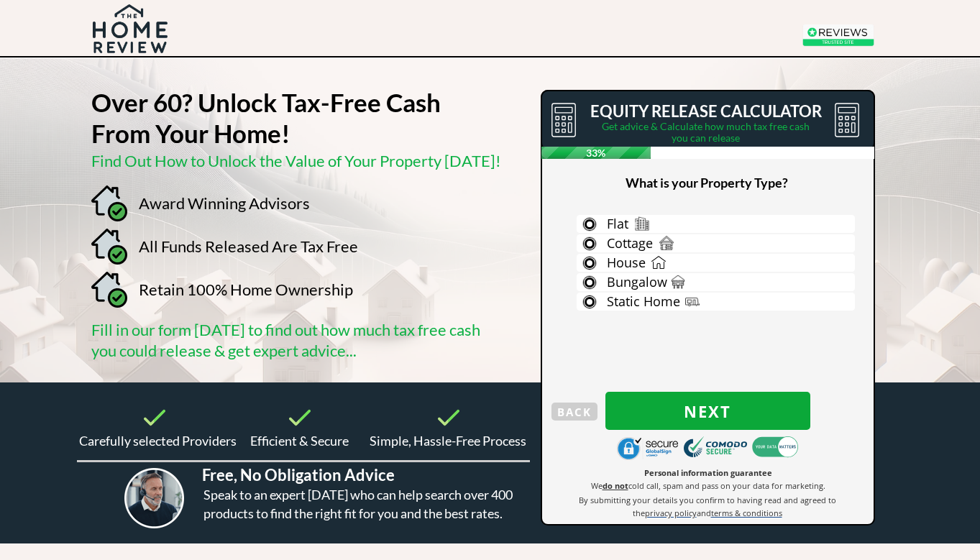 The width and height of the screenshot is (980, 560). I want to click on span: and, so click(703, 512).